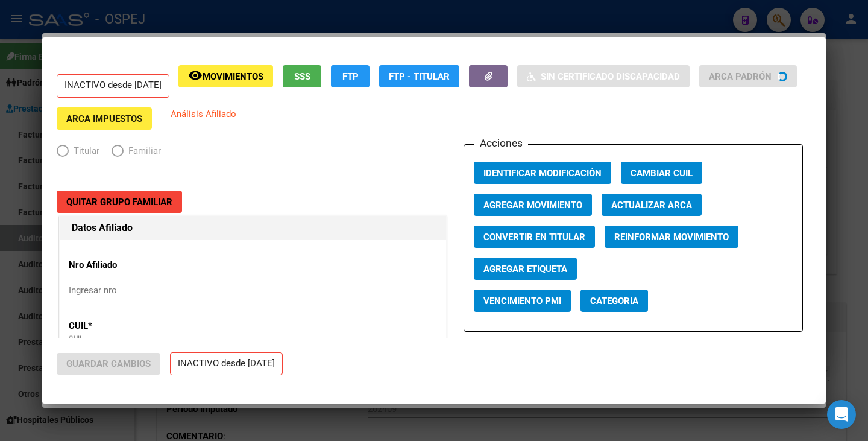  Describe the element at coordinates (105, 118) in the screenshot. I see `button: ARCA Impuestos` at that location.